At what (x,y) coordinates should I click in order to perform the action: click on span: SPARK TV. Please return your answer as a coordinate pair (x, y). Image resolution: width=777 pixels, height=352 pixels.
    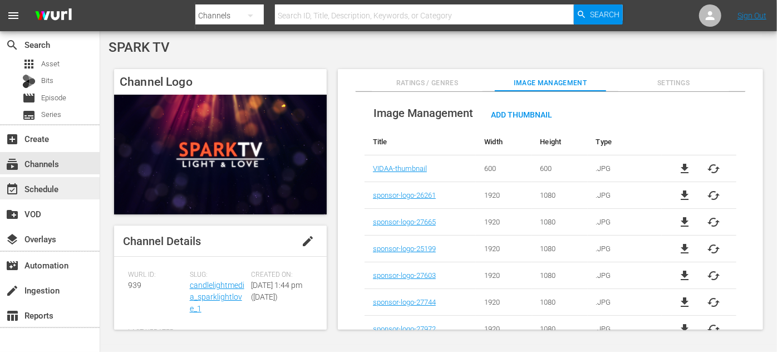
    Looking at the image, I should click on (139, 47).